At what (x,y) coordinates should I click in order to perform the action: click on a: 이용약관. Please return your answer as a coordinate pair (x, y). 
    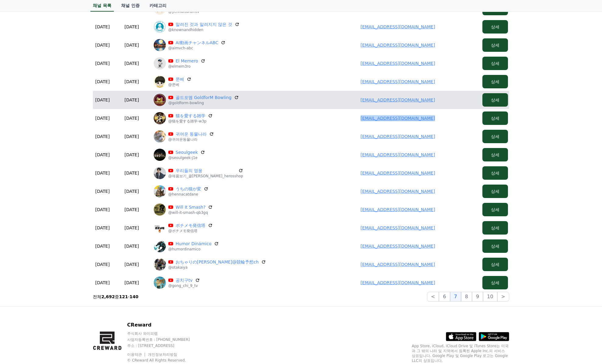
    Looking at the image, I should click on (137, 354).